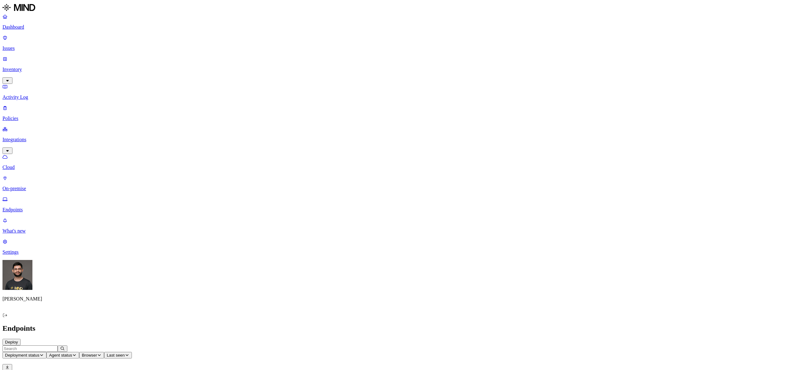 Image resolution: width=798 pixels, height=370 pixels. Describe the element at coordinates (399, 69) in the screenshot. I see `a: Inventory` at that location.